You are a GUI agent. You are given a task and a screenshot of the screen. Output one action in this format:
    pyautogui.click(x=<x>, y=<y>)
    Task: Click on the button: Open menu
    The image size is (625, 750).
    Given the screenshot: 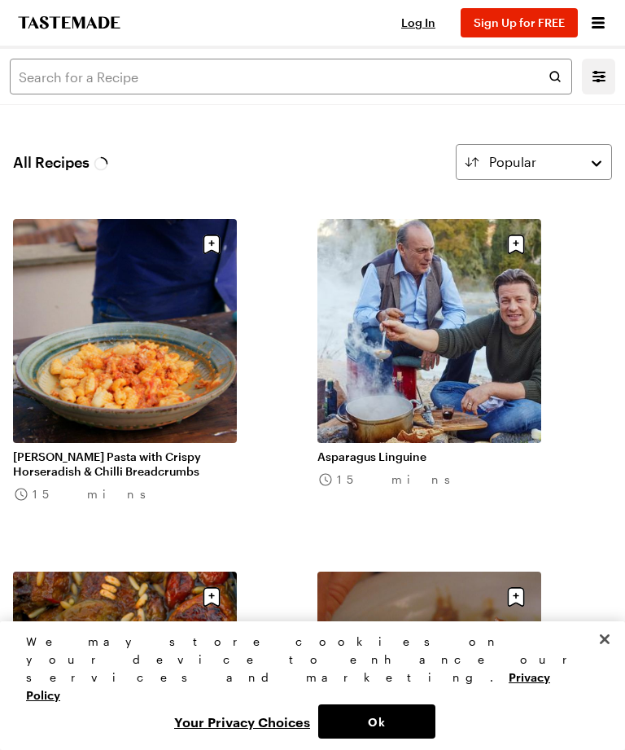 What is the action you would take?
    pyautogui.click(x=598, y=23)
    